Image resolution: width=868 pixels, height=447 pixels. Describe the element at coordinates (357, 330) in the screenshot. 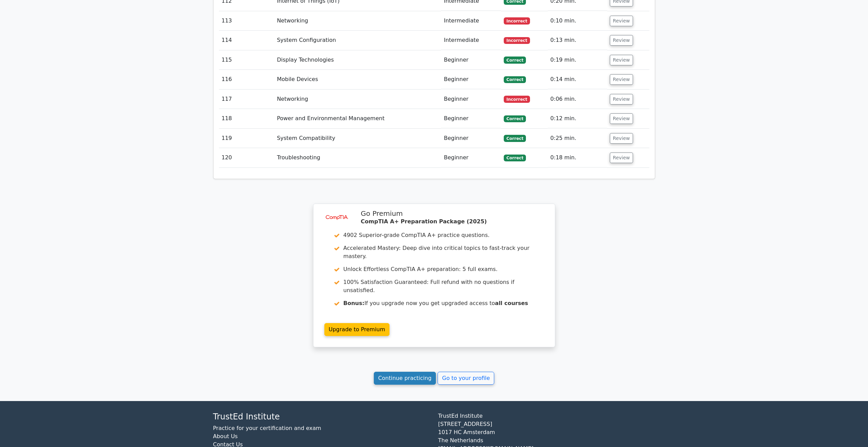

I see `a: Upgrade to Premium` at that location.